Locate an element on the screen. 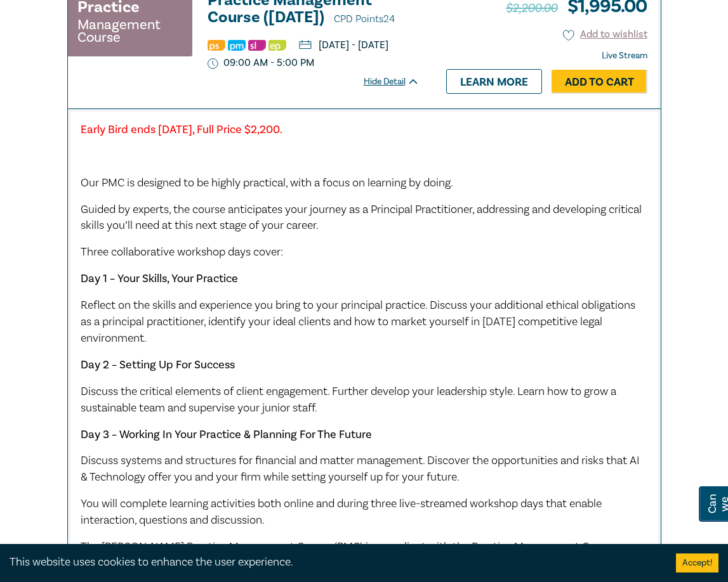  img: Professional Skills is located at coordinates (216, 45).